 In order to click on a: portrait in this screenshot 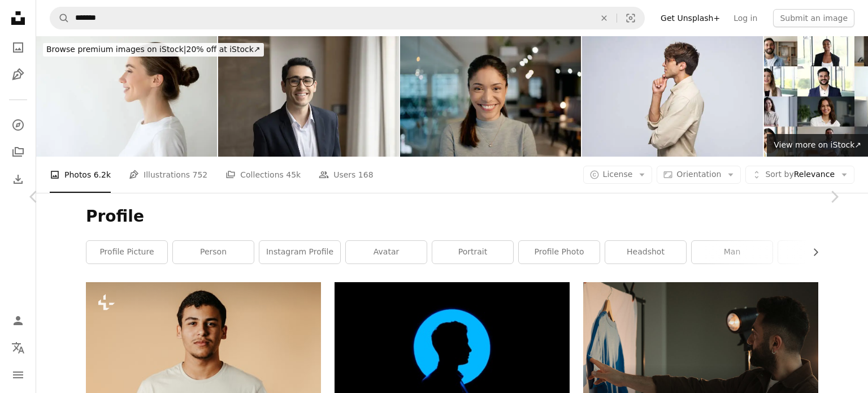, I will do `click(472, 252)`.